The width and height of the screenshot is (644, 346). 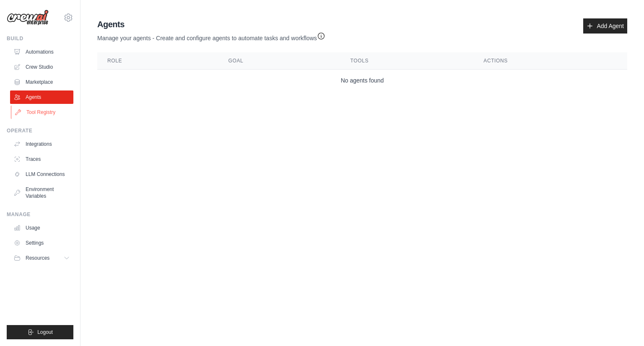 I want to click on img: Logo, so click(x=28, y=18).